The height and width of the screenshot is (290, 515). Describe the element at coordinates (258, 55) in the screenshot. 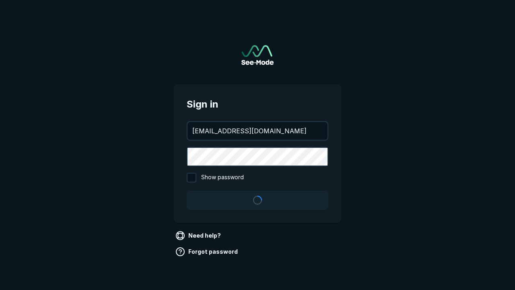

I see `img: See-Mode Logo` at that location.